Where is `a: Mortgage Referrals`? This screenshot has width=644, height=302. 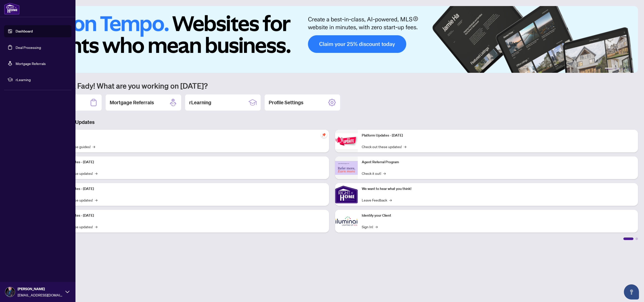 a: Mortgage Referrals is located at coordinates (31, 63).